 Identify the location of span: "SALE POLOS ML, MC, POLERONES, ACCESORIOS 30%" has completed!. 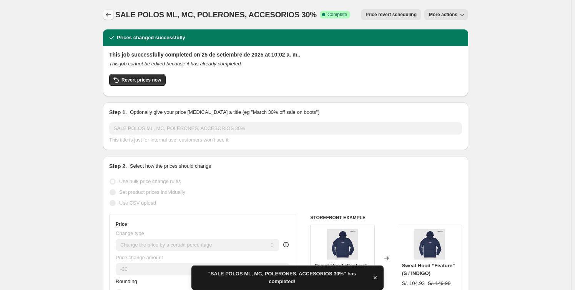
(282, 278).